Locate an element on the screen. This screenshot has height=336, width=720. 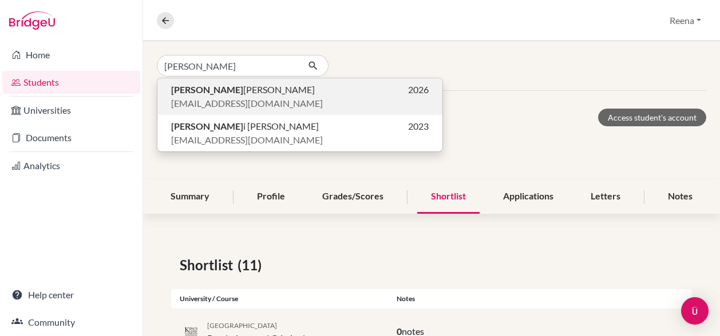
div: Shortlist is located at coordinates (448, 197).